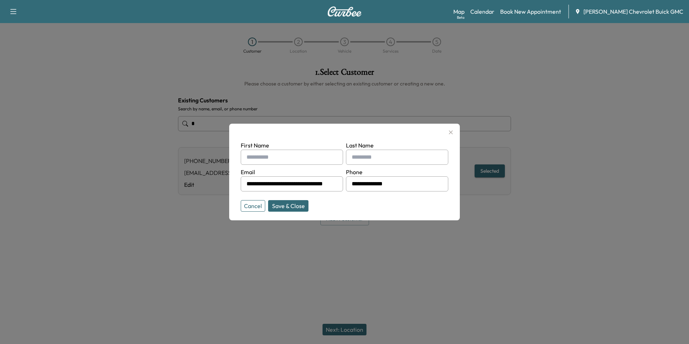 The image size is (689, 344). What do you see at coordinates (253, 206) in the screenshot?
I see `button: Cancel` at bounding box center [253, 206].